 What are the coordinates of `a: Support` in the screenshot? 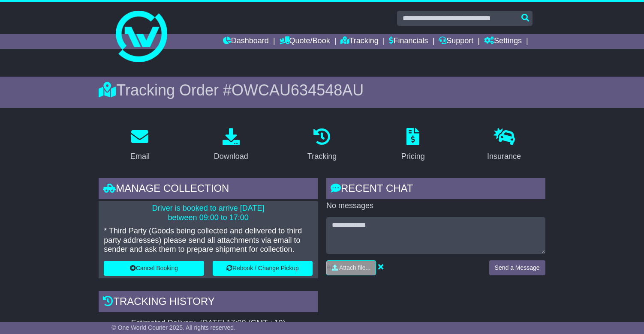 It's located at (456, 42).